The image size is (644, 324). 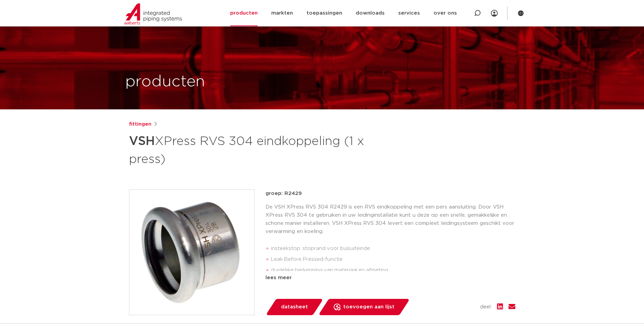 What do you see at coordinates (393, 259) in the screenshot?
I see `li: Leak Before Pressed-functie` at bounding box center [393, 259].